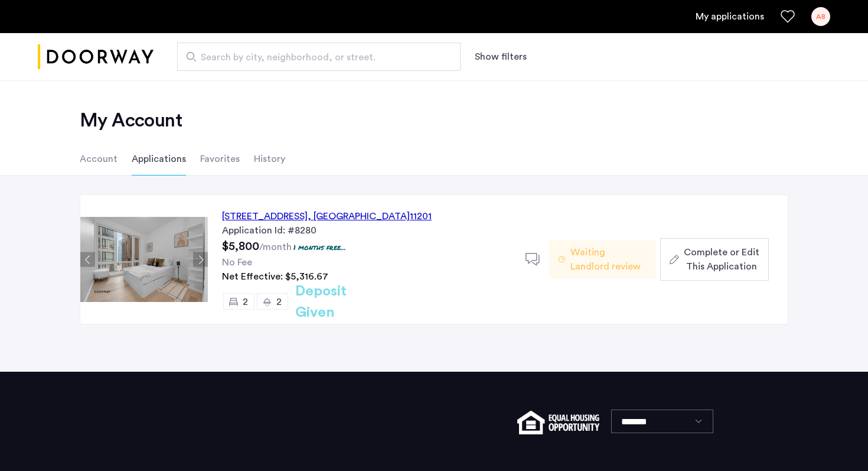 The width and height of the screenshot is (868, 471). Describe the element at coordinates (821, 17) in the screenshot. I see `div: AB` at that location.